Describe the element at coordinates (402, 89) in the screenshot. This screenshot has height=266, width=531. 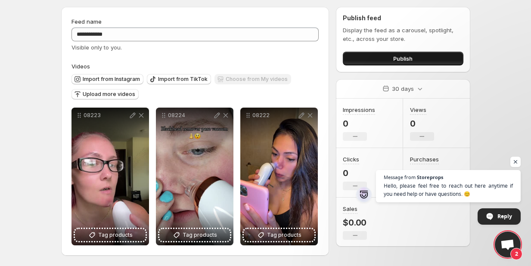
I see `p: 30 days` at that location.